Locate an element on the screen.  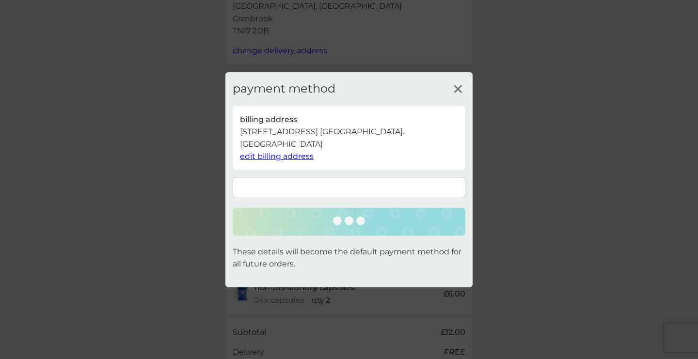
p: These details will become the default payment method for all future orders. is located at coordinates (349, 258).